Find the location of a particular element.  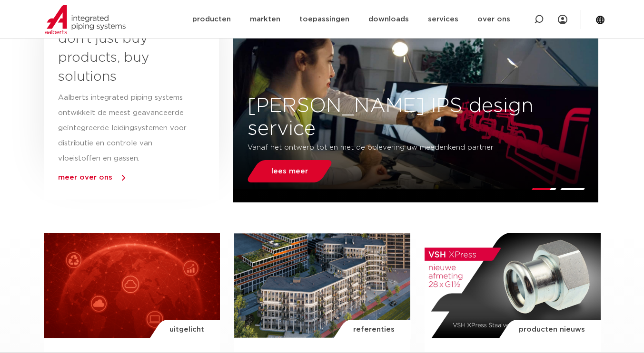

li: Page dot 2 is located at coordinates (572, 189).